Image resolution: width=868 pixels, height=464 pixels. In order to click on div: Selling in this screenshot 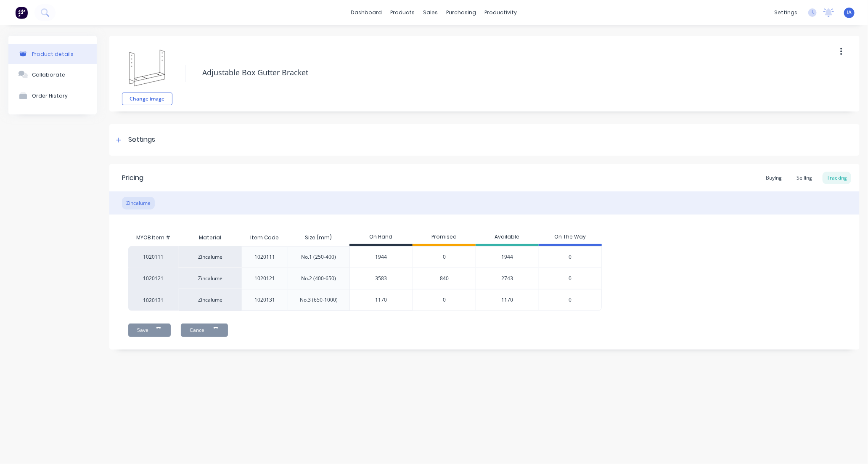, I will do `click(804, 178)`.